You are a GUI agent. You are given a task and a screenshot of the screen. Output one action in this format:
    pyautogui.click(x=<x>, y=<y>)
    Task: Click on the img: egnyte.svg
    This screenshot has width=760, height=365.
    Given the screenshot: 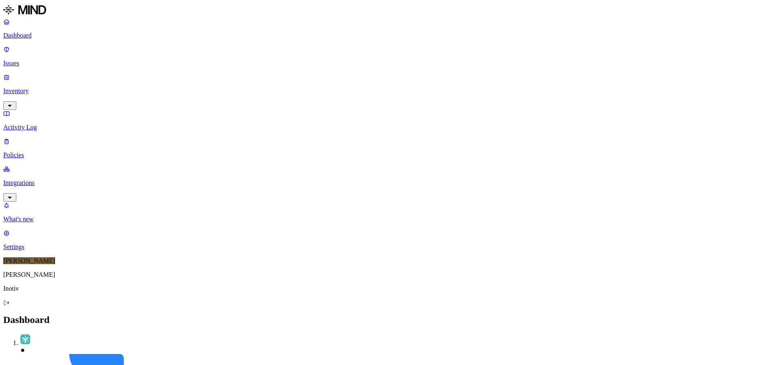 What is the action you would take?
    pyautogui.click(x=25, y=339)
    